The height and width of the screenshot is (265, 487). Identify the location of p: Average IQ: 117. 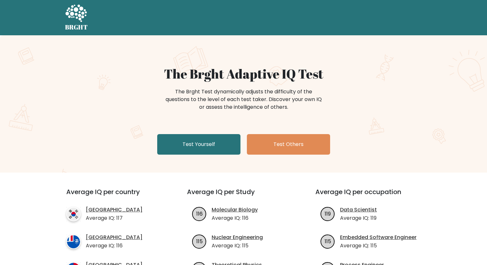
(114, 218).